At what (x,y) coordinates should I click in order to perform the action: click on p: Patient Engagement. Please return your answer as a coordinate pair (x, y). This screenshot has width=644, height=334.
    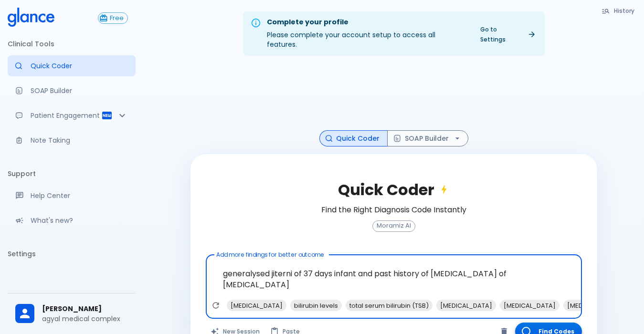
    Looking at the image, I should click on (66, 115).